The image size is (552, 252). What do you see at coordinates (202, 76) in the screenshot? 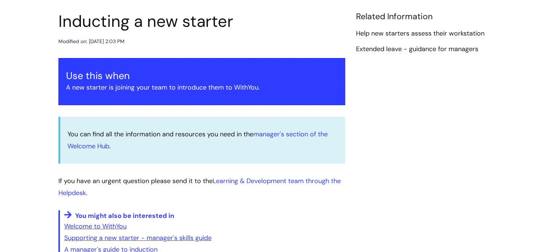
I see `h3: Use this when` at bounding box center [202, 76].